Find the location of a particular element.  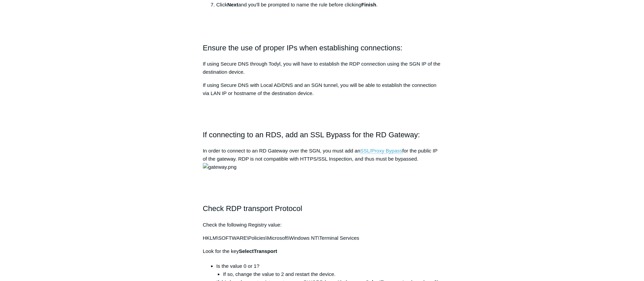

p: Check the following Registry value: is located at coordinates (322, 225).